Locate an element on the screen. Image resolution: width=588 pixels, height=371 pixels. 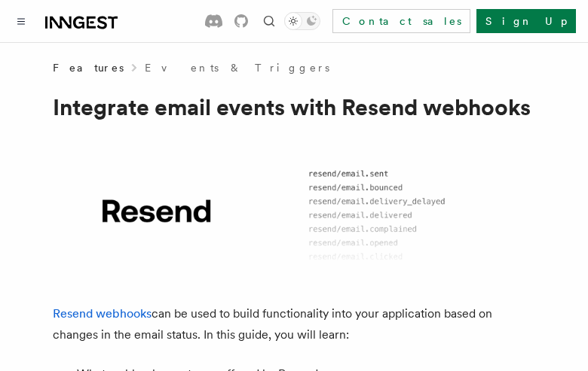
a: Sign Up is located at coordinates (526, 21).